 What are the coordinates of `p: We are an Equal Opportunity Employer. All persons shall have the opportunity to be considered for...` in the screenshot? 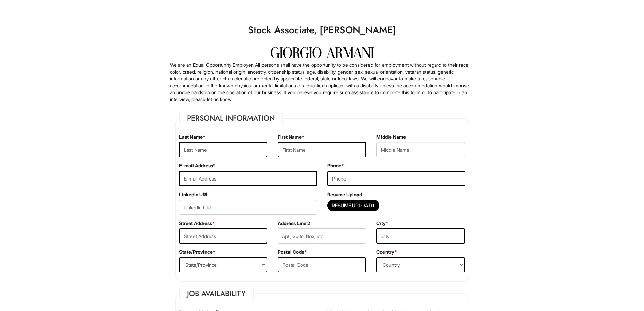 It's located at (322, 82).